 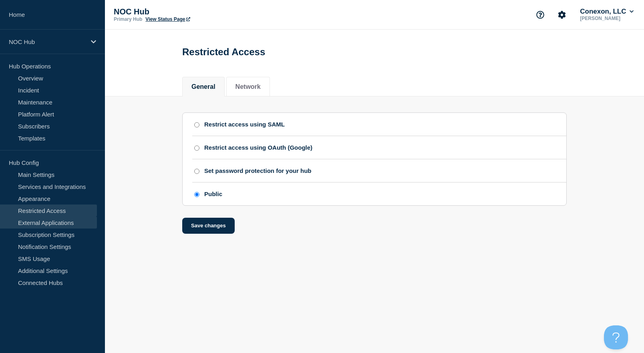 I want to click on h1: Restricted Access, so click(x=224, y=52).